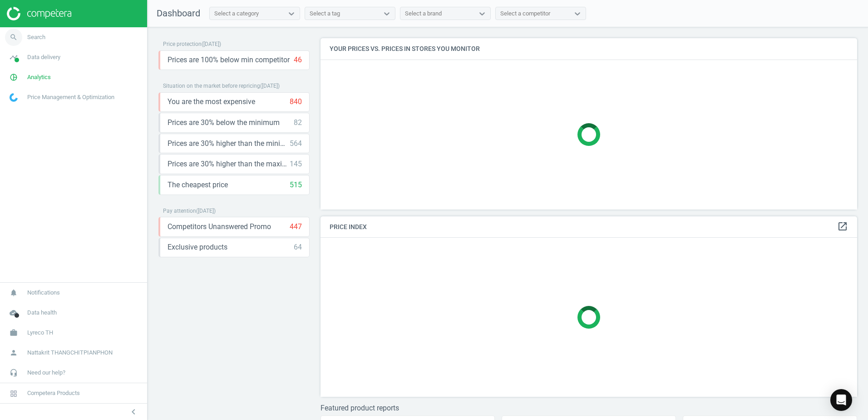 The height and width of the screenshot is (420, 868). Describe the element at coordinates (14, 352) in the screenshot. I see `i: person` at that location.